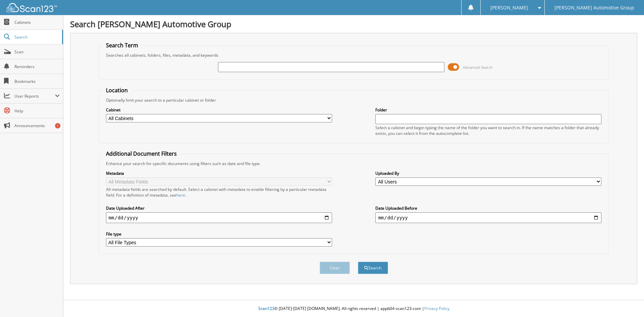 Image resolution: width=644 pixels, height=317 pixels. Describe the element at coordinates (219, 208) in the screenshot. I see `label: Date Uploaded After` at that location.